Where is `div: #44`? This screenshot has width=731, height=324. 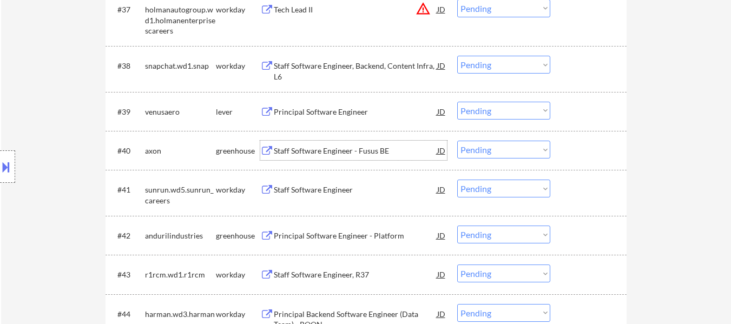
div: #44 is located at coordinates (127, 314).